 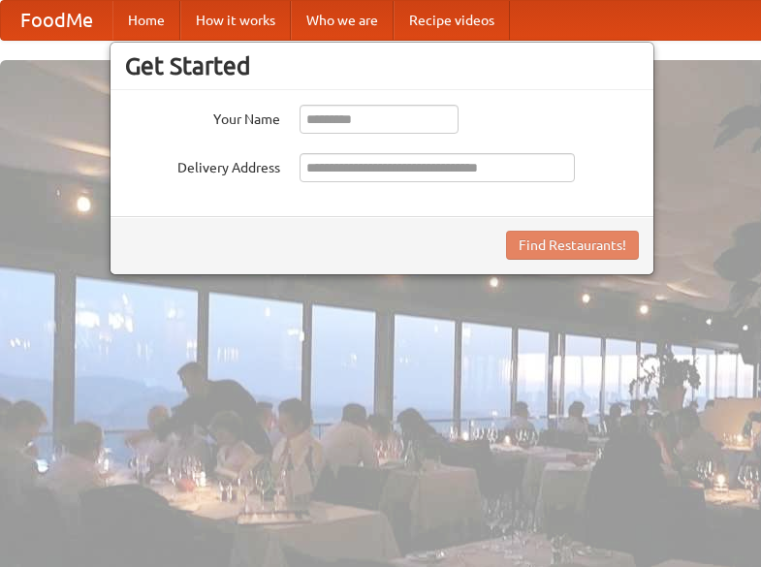 What do you see at coordinates (56, 20) in the screenshot?
I see `a: FoodMe` at bounding box center [56, 20].